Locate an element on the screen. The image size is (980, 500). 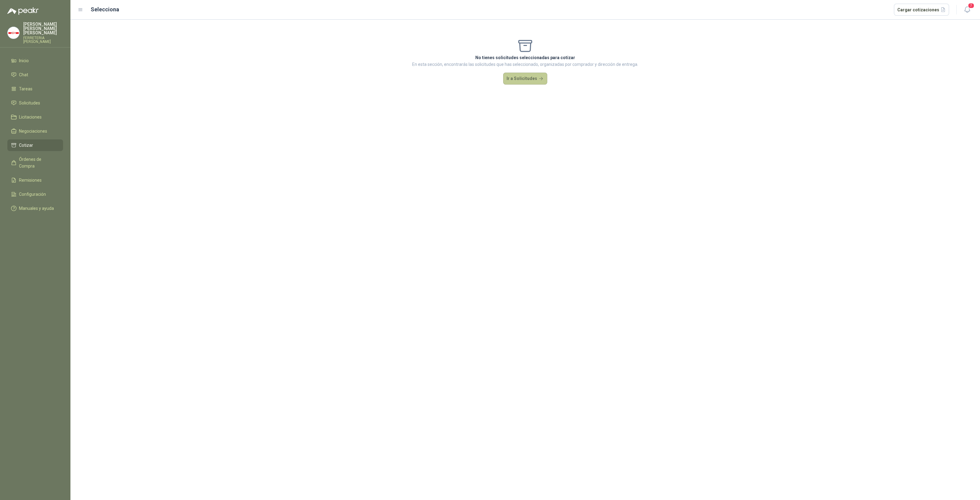
button: 7 is located at coordinates (967, 10).